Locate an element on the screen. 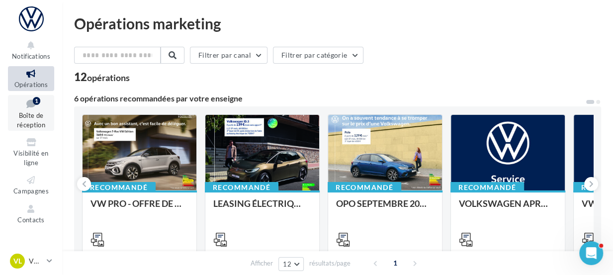 The height and width of the screenshot is (275, 613). a: Campagnes is located at coordinates (31, 184).